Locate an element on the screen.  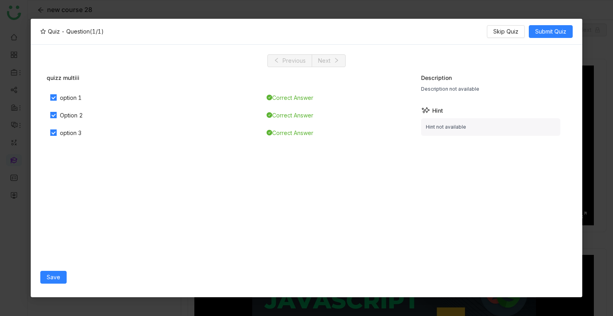
div: Description not available is located at coordinates (491, 89).